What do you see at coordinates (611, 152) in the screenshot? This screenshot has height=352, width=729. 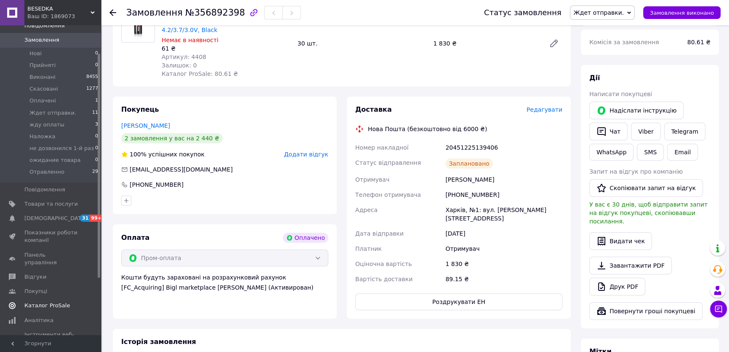 I see `a: WhatsApp` at bounding box center [611, 152].